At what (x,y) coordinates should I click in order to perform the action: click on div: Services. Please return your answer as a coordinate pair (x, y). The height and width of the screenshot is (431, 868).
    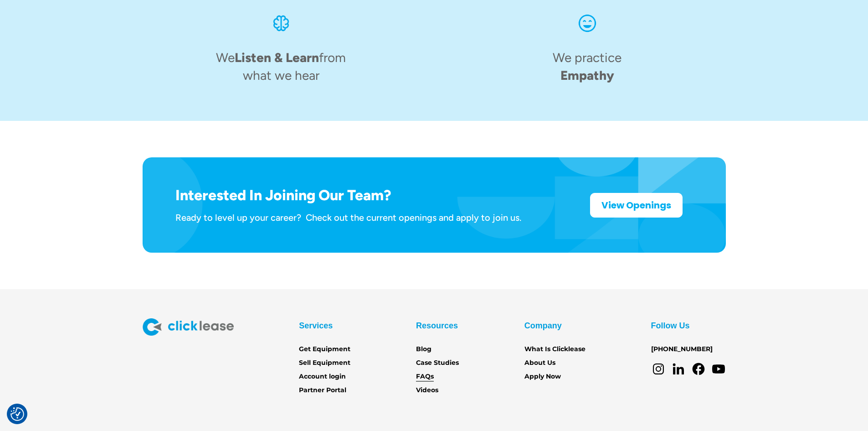
    Looking at the image, I should click on (316, 325).